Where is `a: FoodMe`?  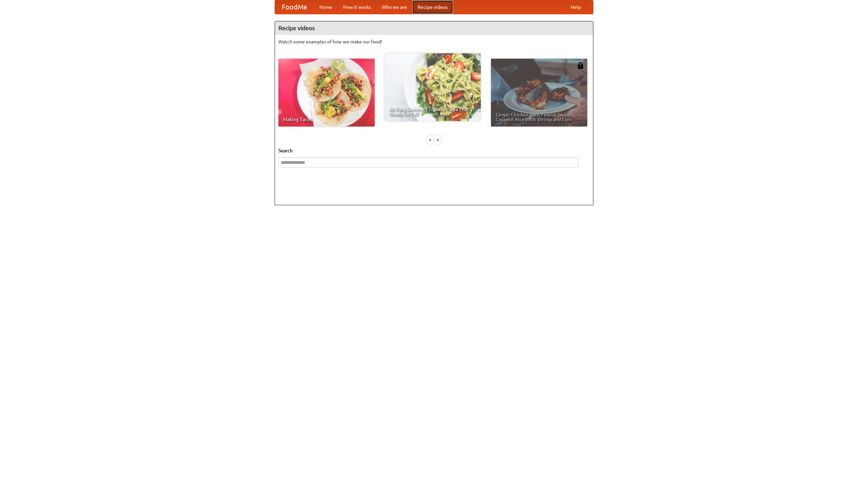 a: FoodMe is located at coordinates (294, 7).